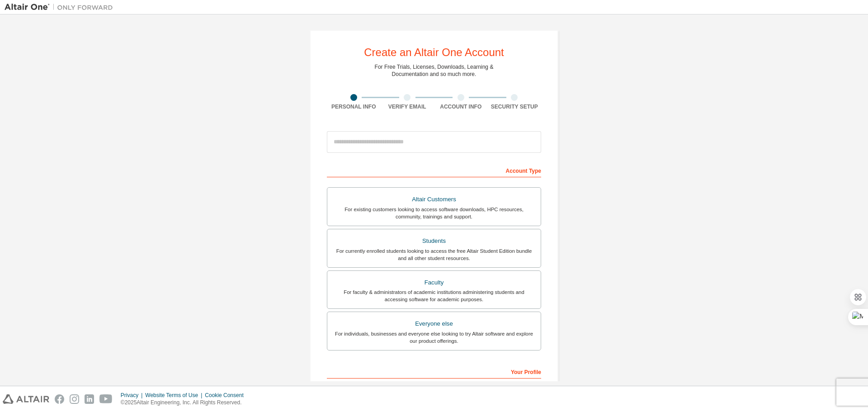  I want to click on div: Security Setup, so click(515, 107).